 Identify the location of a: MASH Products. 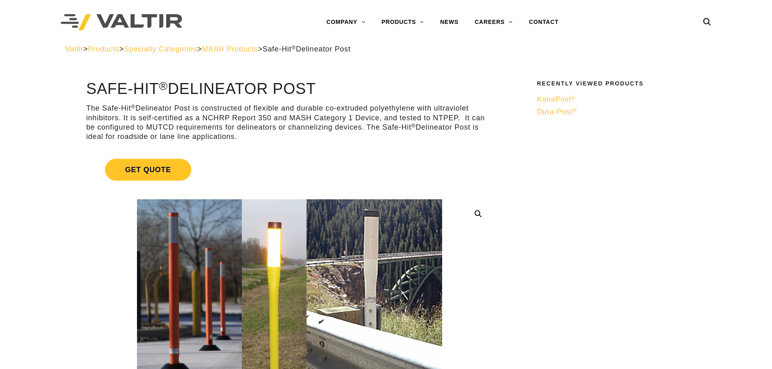
(230, 49).